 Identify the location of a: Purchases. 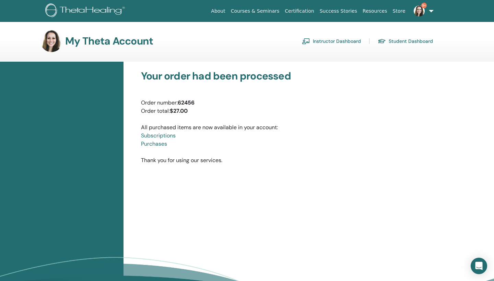
(154, 144).